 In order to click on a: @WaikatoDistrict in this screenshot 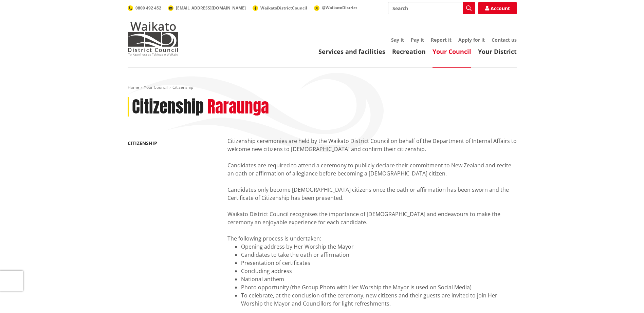, I will do `click(335, 8)`.